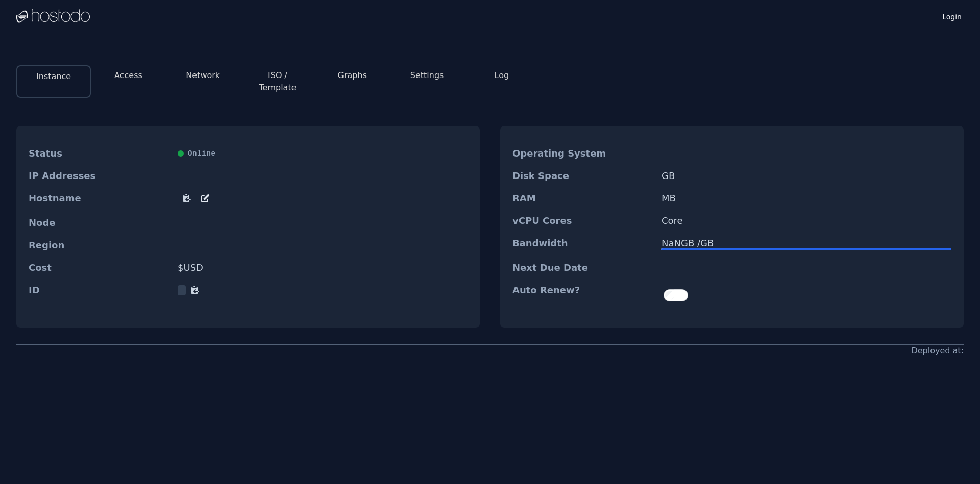  What do you see at coordinates (807, 176) in the screenshot?
I see `dd: GB` at bounding box center [807, 176].